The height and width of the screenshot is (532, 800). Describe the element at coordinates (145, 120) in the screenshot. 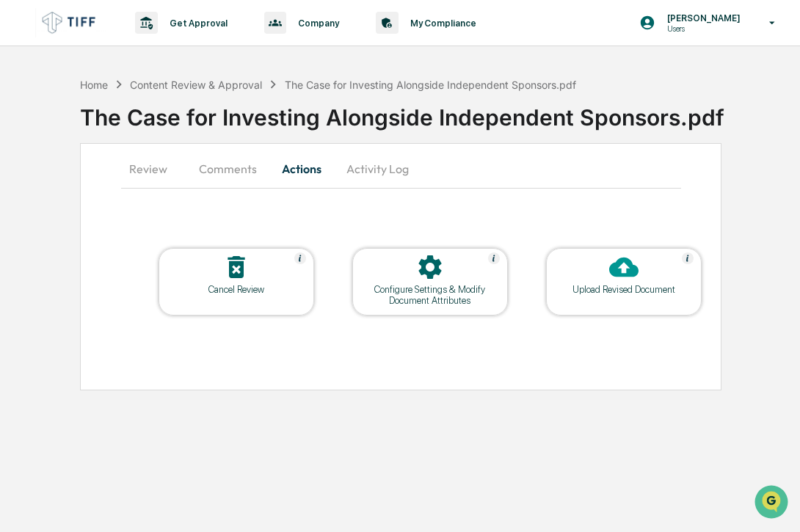

I see `div: Start new chat` at that location.